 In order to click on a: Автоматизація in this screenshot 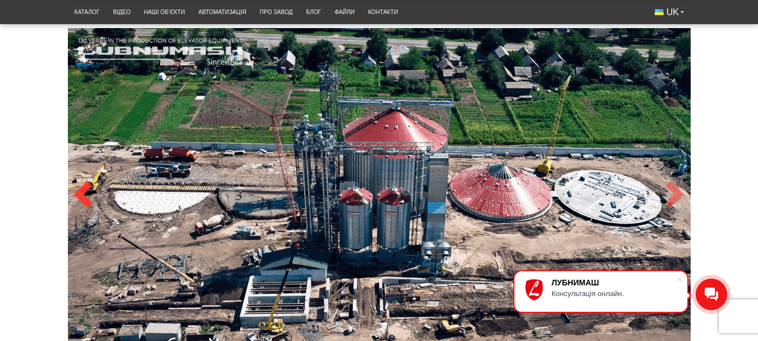, I will do `click(222, 12)`.